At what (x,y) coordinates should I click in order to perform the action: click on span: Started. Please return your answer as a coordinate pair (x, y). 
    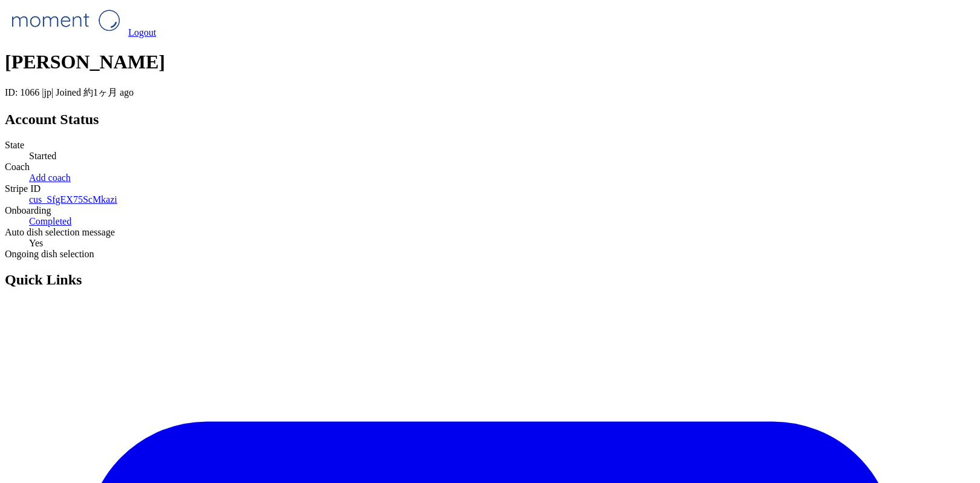
    Looking at the image, I should click on (42, 156).